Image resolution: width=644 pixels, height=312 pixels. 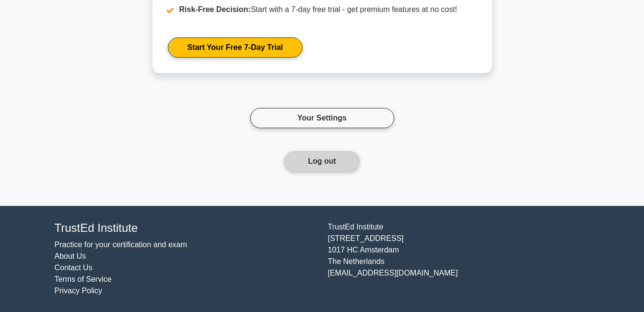 I want to click on a: Terms of Service, so click(x=83, y=279).